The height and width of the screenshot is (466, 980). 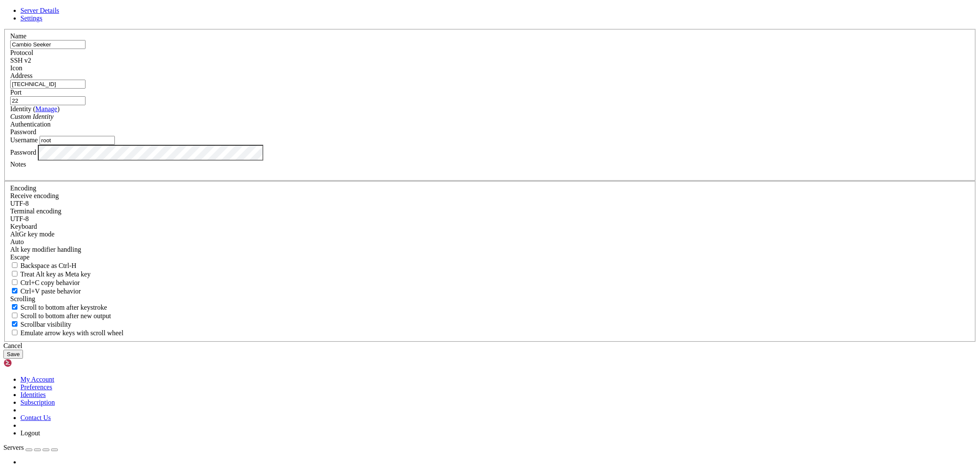 What do you see at coordinates (50, 282) in the screenshot?
I see `span: Ctrl+C copy behavior` at bounding box center [50, 282].